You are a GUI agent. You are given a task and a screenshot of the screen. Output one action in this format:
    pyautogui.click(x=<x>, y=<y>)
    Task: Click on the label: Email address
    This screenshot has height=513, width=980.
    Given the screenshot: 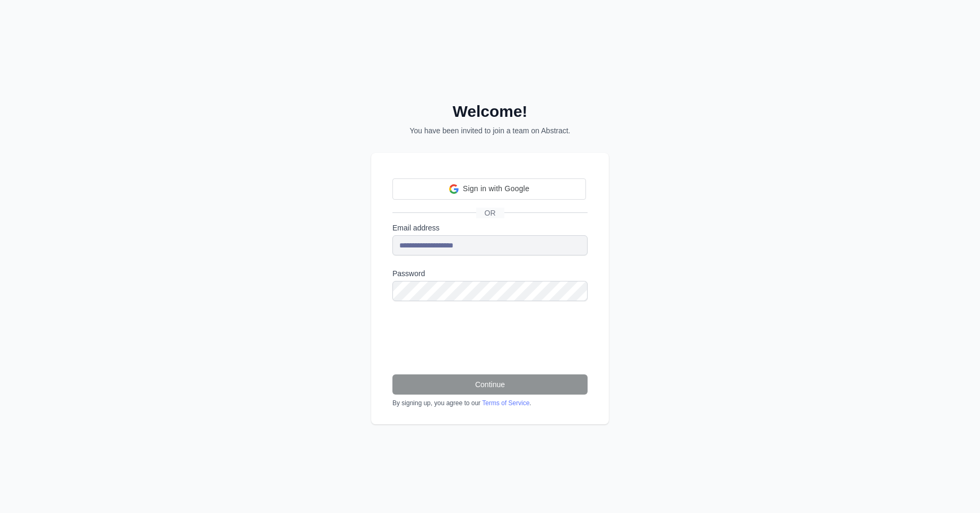 What is the action you would take?
    pyautogui.click(x=490, y=228)
    